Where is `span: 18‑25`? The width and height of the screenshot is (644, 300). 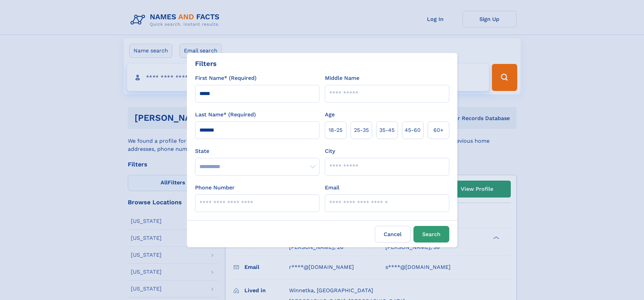 span: 18‑25 is located at coordinates (335, 130).